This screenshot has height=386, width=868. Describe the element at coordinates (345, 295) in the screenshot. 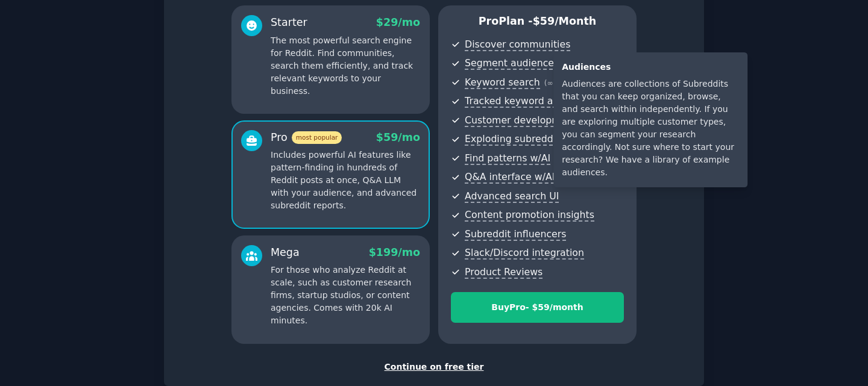

I see `p: For those who analyze Reddit at scale, such as customer research firms, startup studios, or conte...` at that location.